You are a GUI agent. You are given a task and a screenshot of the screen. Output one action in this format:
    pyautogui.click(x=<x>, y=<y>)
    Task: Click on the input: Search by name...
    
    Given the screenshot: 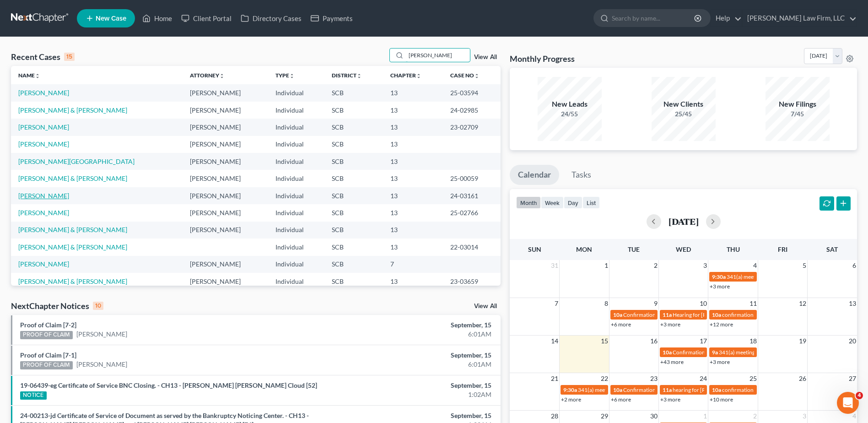 What is the action you would take?
    pyautogui.click(x=438, y=55)
    